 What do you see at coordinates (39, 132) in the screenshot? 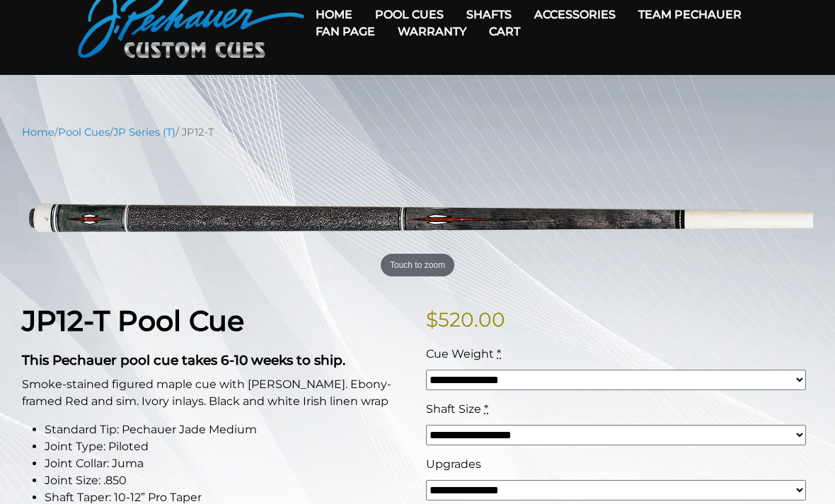
I see `a: Home` at bounding box center [39, 132].